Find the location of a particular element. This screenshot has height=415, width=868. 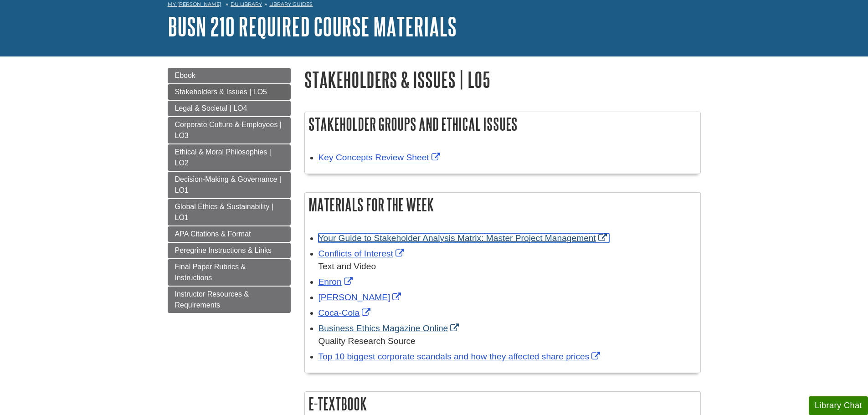

a: Global Ethics & Sustainability | LO1 is located at coordinates (229, 212).